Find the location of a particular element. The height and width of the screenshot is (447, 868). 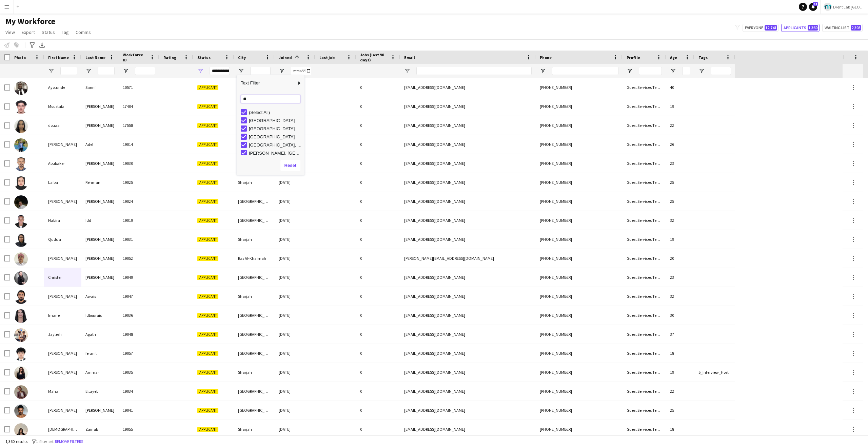

span: Text Filter is located at coordinates (267, 83).